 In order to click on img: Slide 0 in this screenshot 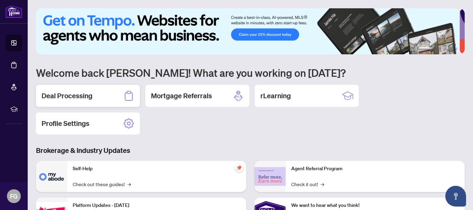, I will do `click(247, 31)`.